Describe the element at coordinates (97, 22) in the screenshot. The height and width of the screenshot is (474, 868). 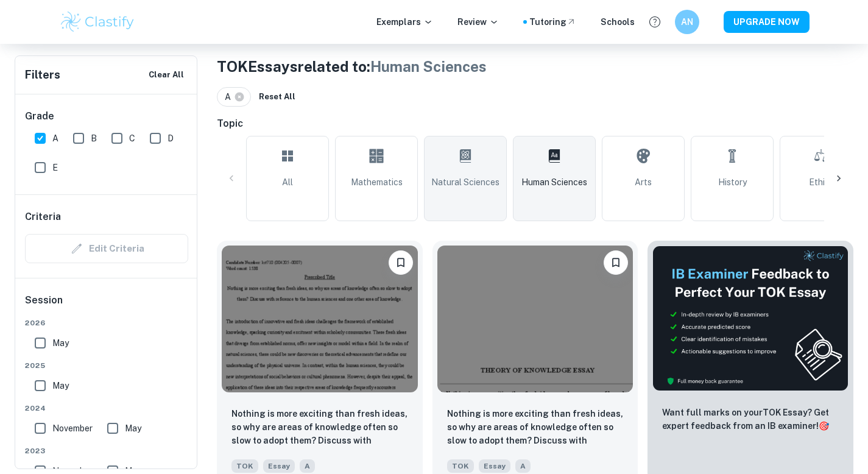
I see `img: Clastify logo` at that location.